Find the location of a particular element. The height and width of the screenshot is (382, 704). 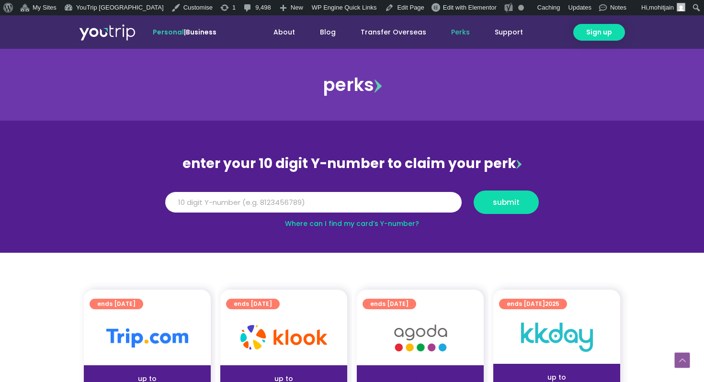

form: Y Number is located at coordinates (352, 206).